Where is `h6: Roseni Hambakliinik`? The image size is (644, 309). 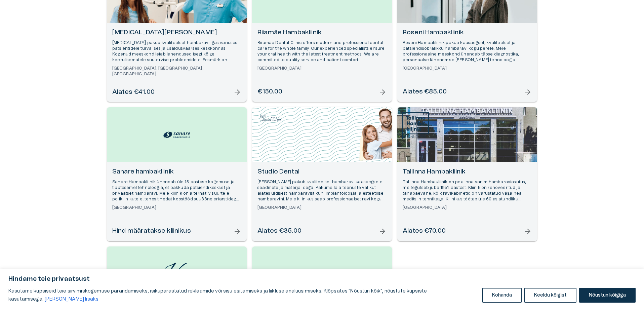
h6: Roseni Hambakliinik is located at coordinates (467, 33).